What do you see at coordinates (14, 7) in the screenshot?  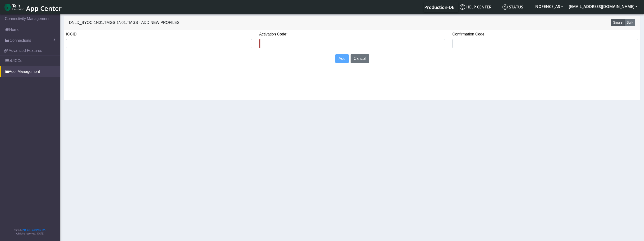 I see `img: logo-telit-cinterion-gw-new.png` at bounding box center [14, 7].